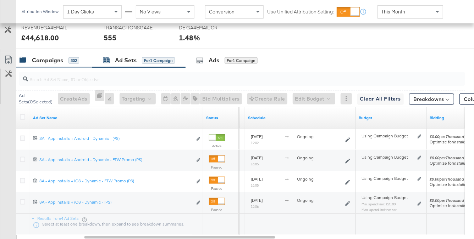 The height and width of the screenshot is (239, 474). What do you see at coordinates (100, 99) in the screenshot?
I see `div: 0` at bounding box center [100, 99].